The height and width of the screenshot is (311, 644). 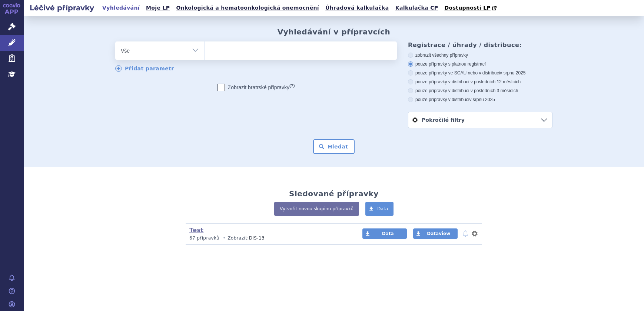 I want to click on label: pouze přípravky v distribuci v posledních 12 měsících, so click(x=480, y=82).